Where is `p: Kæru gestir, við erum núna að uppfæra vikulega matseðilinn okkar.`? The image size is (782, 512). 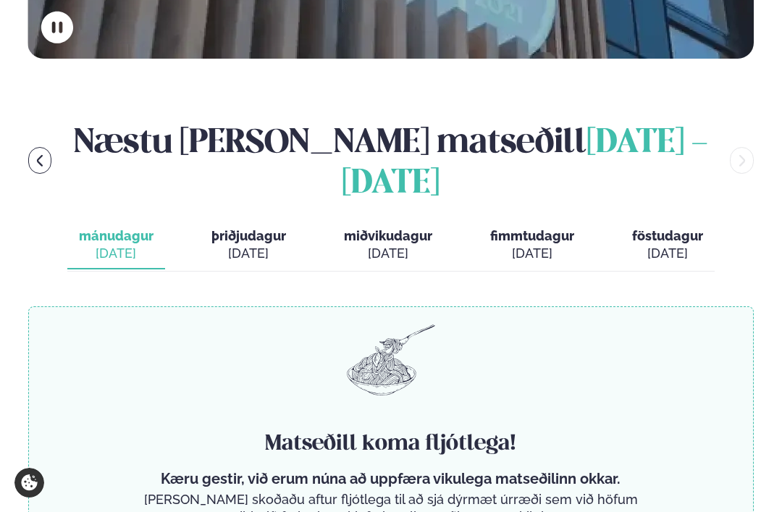
p: Kæru gestir, við erum núna að uppfæra vikulega matseðilinn okkar. is located at coordinates (391, 479).